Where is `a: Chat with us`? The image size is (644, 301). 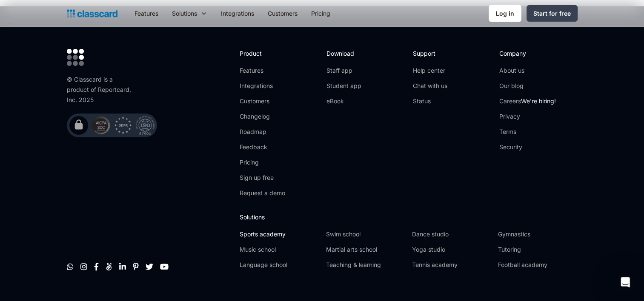
a: Chat with us is located at coordinates (430, 86).